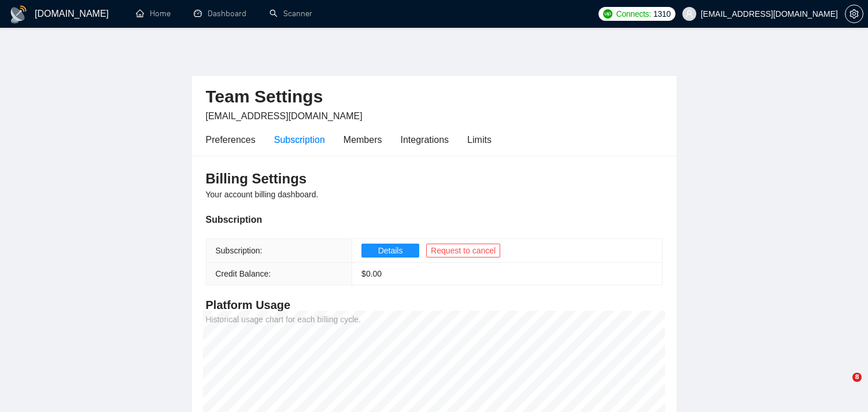  Describe the element at coordinates (608, 14) in the screenshot. I see `img: upwork-logo.png` at that location.